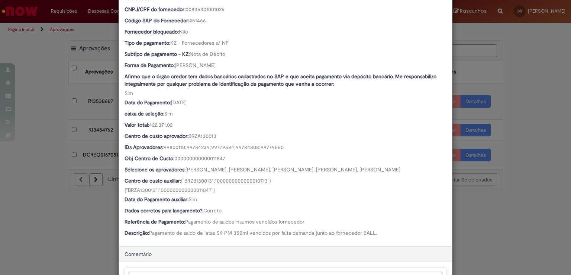 This screenshot has height=275, width=571. I want to click on b: Obj Centro de Custo:, so click(150, 158).